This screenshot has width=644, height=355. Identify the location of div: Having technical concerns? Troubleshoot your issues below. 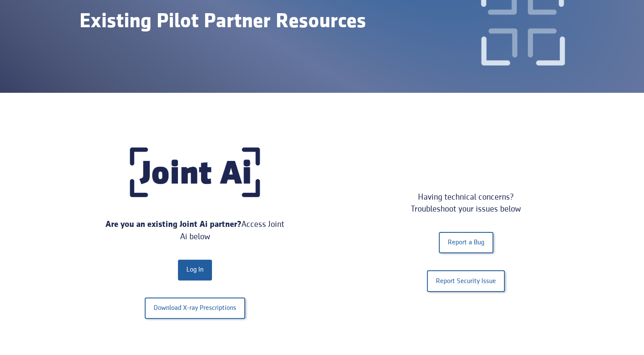
(466, 203).